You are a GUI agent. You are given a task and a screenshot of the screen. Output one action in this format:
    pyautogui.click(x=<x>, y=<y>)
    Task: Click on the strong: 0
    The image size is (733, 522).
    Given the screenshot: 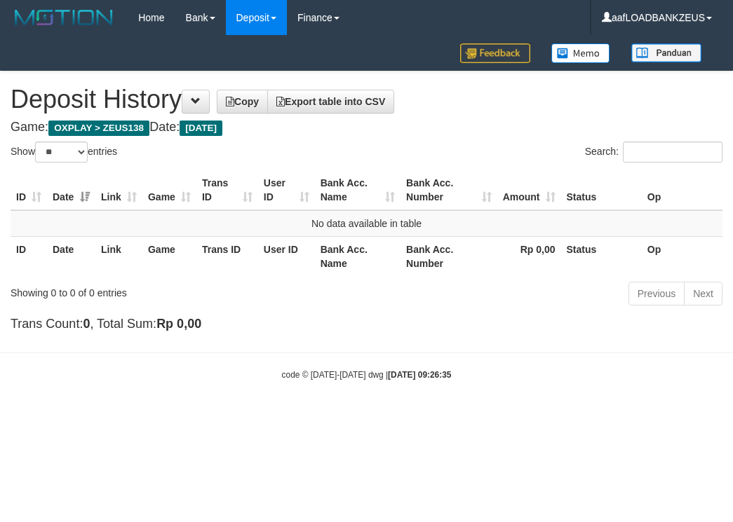 What is the action you would take?
    pyautogui.click(x=86, y=324)
    